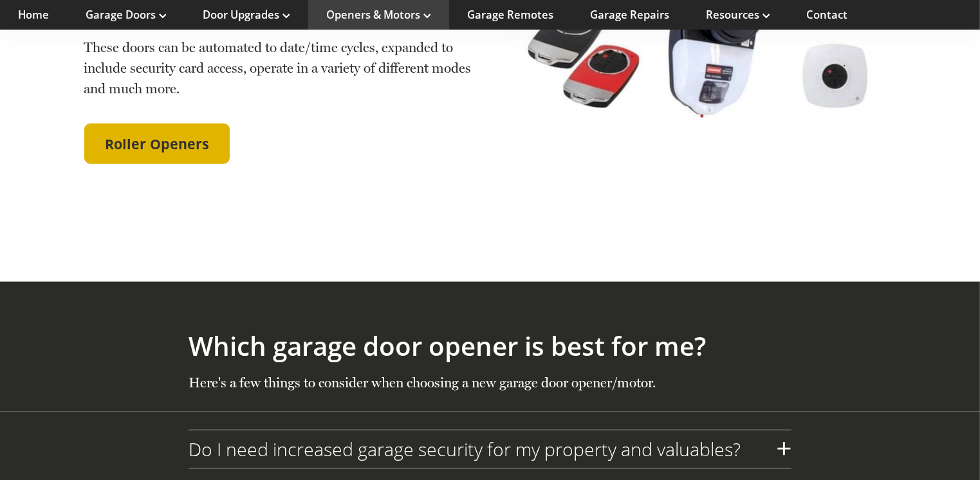 The image size is (980, 480). Describe the element at coordinates (246, 15) in the screenshot. I see `a: Door Upgrades` at that location.